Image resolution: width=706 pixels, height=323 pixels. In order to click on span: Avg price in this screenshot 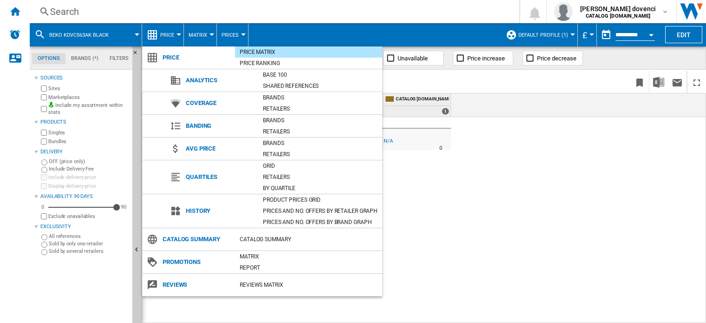, I will do `click(220, 149)`.